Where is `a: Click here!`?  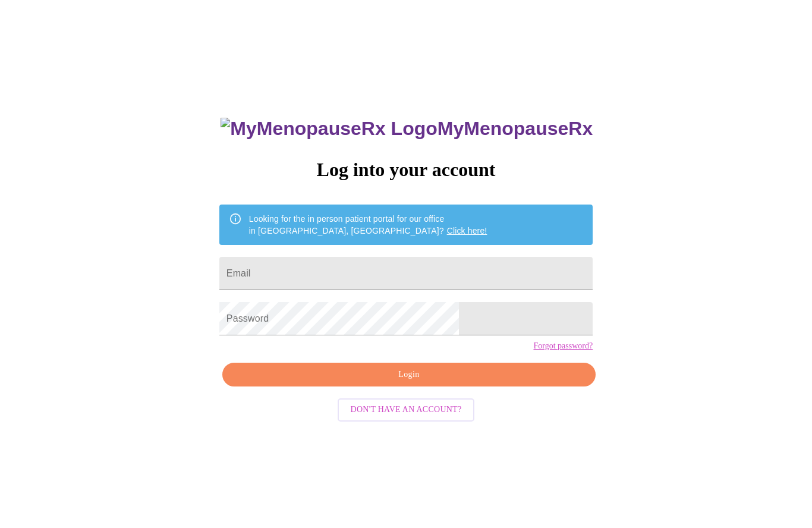 a: Click here! is located at coordinates (467, 231).